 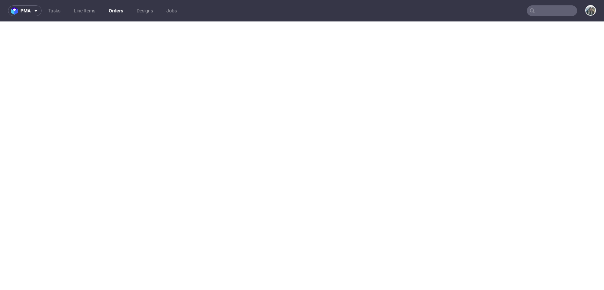 What do you see at coordinates (116, 11) in the screenshot?
I see `a: Orders` at bounding box center [116, 11].